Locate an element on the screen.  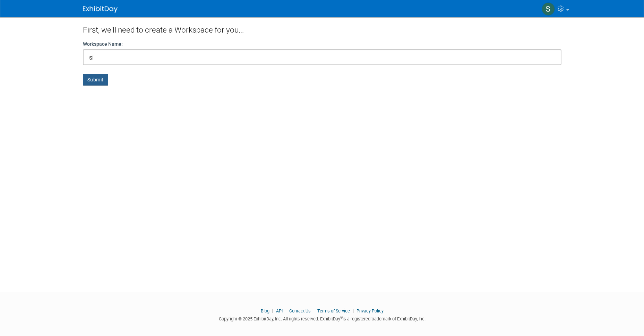
label: Workspace Name: is located at coordinates (102, 44).